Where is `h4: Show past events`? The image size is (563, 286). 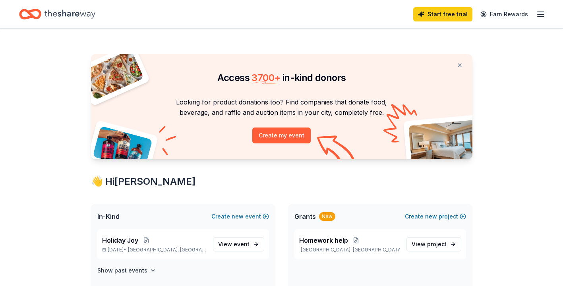
h4: Show past events is located at coordinates (122, 271).